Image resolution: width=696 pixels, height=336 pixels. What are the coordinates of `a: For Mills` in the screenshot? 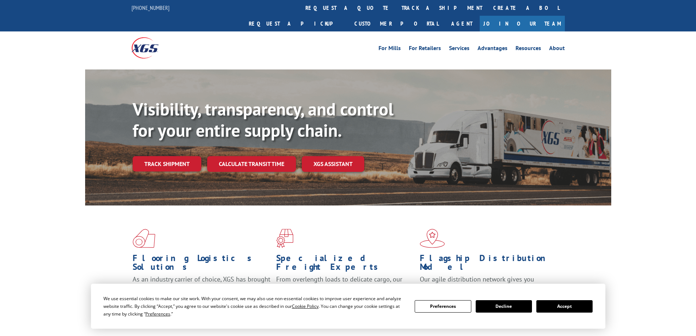 It's located at (390, 49).